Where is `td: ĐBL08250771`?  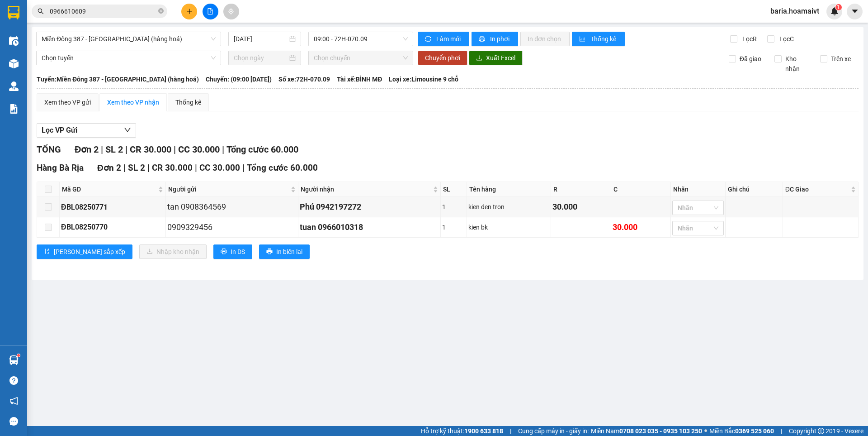
td: ĐBL08250771 is located at coordinates (113, 207).